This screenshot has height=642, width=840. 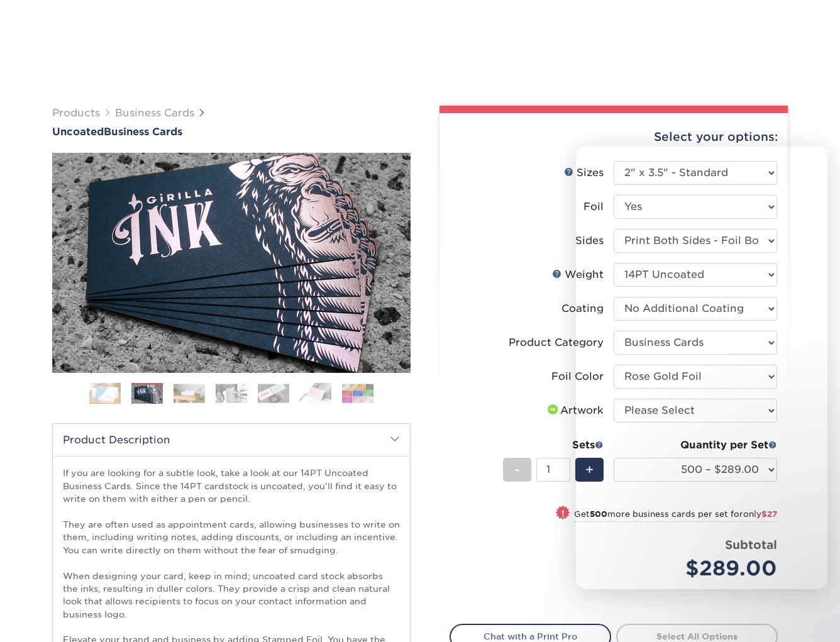 What do you see at coordinates (358, 393) in the screenshot?
I see `img: Business Cards 07` at bounding box center [358, 393].